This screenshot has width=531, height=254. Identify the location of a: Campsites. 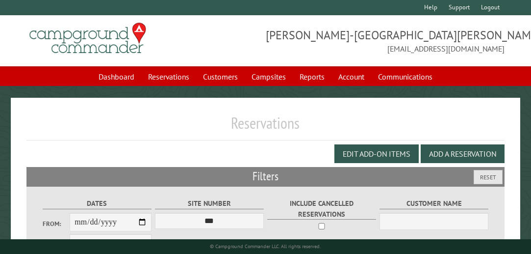
(269, 77).